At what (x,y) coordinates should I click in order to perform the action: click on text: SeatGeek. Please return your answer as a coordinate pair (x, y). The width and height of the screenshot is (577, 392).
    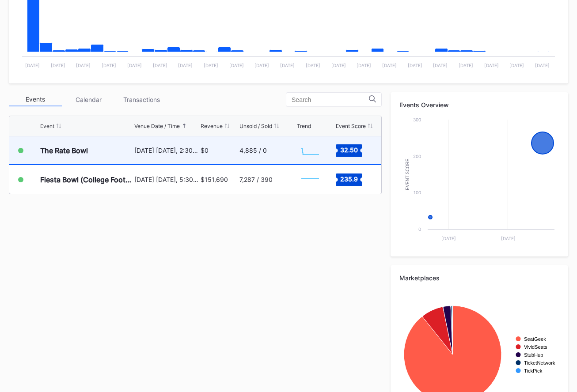
    Looking at the image, I should click on (535, 339).